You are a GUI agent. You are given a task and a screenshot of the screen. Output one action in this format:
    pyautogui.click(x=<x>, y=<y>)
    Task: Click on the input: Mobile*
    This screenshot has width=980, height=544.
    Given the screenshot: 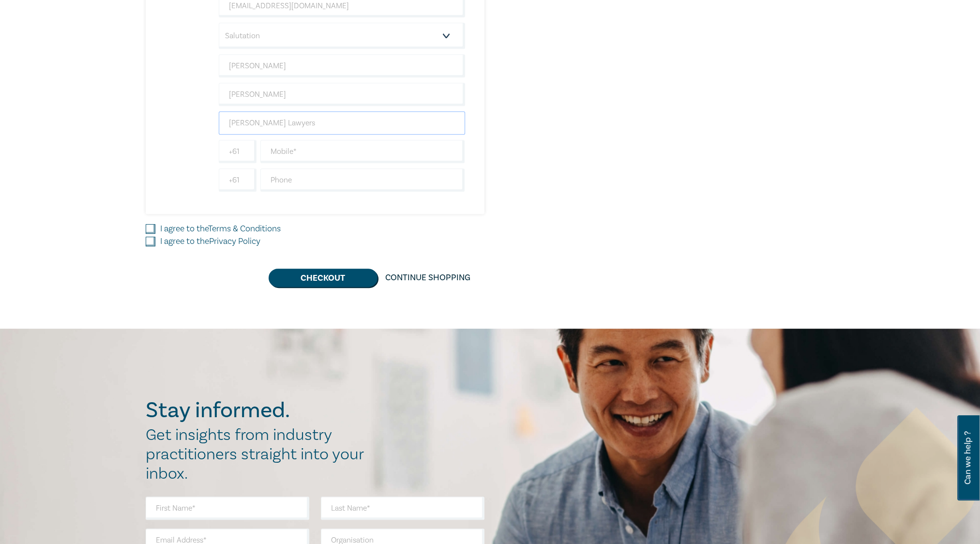 What is the action you would take?
    pyautogui.click(x=362, y=152)
    